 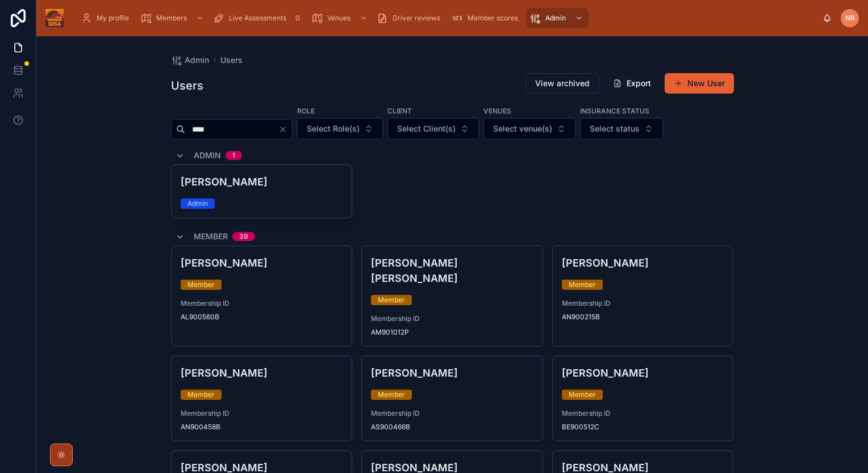 I want to click on span: Member, so click(x=211, y=236).